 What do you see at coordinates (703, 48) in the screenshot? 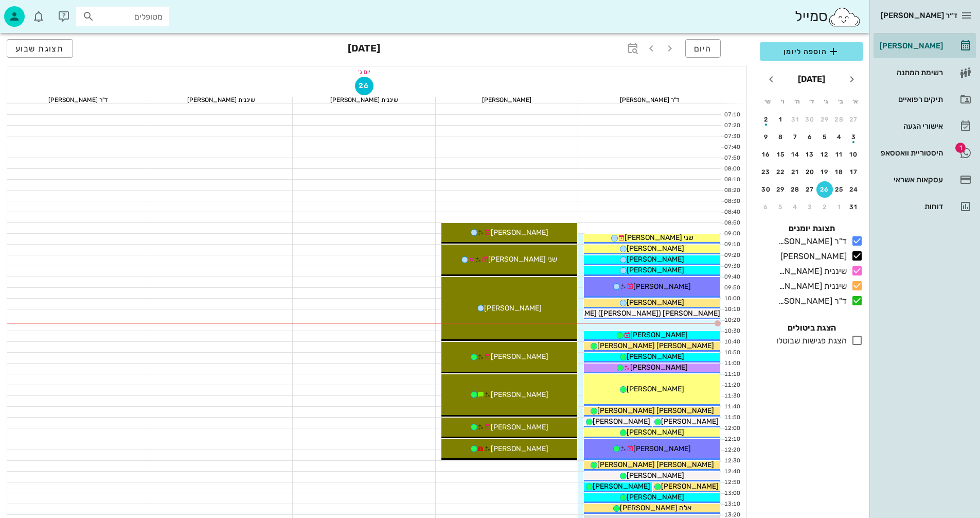
I see `button: היום` at bounding box center [703, 48].